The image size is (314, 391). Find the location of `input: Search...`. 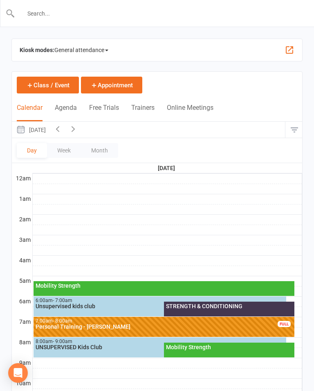

input: Search... is located at coordinates (158, 14).